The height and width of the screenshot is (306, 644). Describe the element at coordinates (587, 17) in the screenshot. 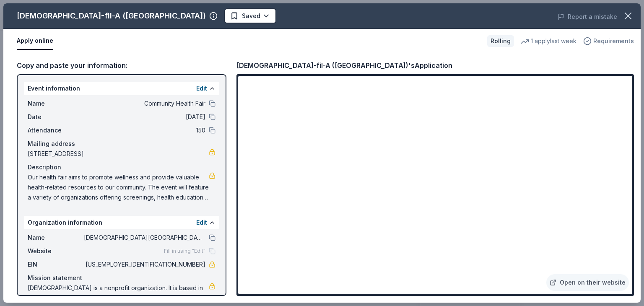

I see `button: Report a mistake` at that location.